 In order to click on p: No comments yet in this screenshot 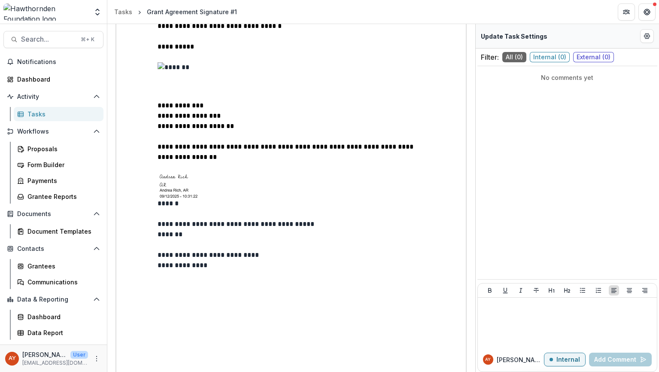, I will do `click(567, 77)`.